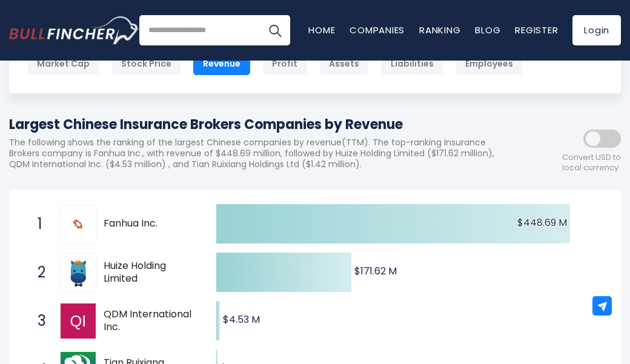 This screenshot has width=630, height=364. Describe the element at coordinates (542, 222) in the screenshot. I see `text: $448.69 M` at that location.